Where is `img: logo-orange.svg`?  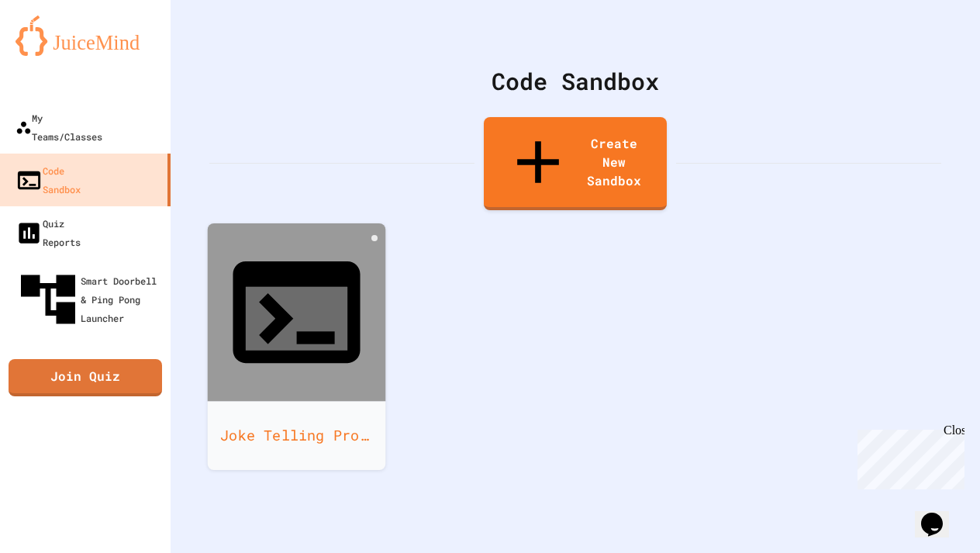
img: logo-orange.svg is located at coordinates (86, 35).